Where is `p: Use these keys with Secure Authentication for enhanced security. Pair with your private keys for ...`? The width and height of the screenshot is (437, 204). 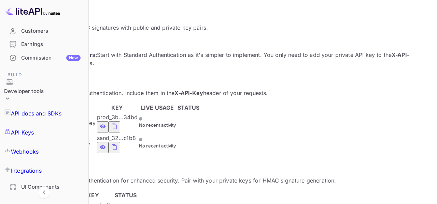 p: Use these keys with Secure Authentication for enhanced security. Pair with your private keys for ... is located at coordinates (218, 181).